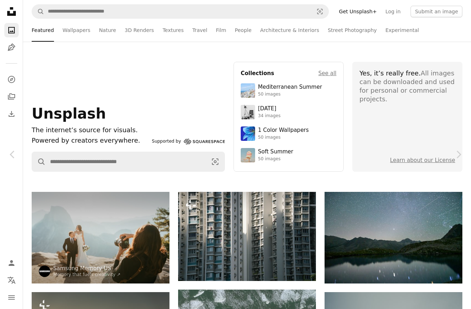  I want to click on a: Supported by, so click(188, 142).